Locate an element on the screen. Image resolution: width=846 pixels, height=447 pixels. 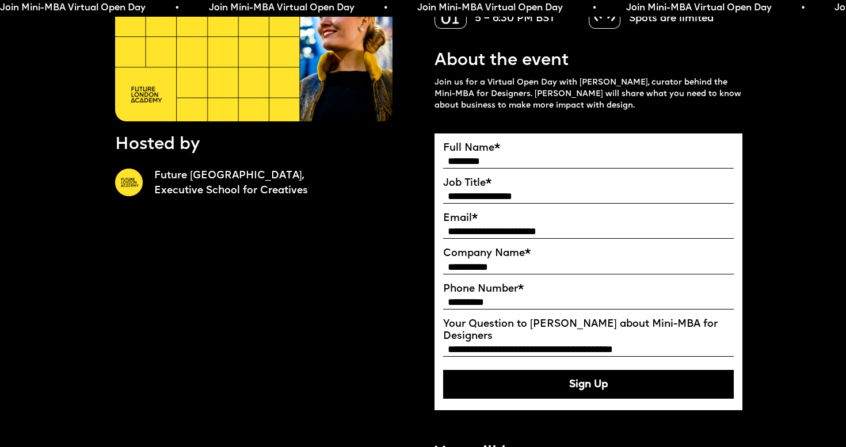
p: About the event is located at coordinates (501, 60).